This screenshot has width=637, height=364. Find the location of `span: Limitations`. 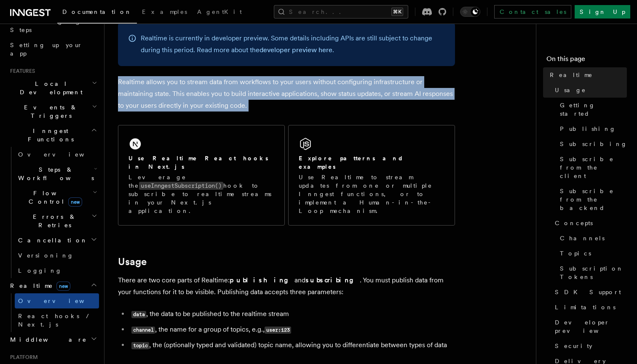

span: Limitations is located at coordinates (585, 307).